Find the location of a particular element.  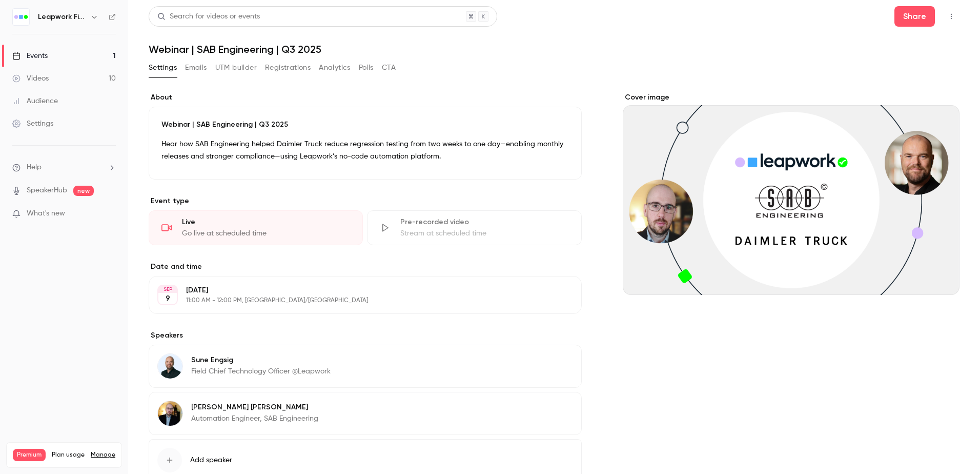

p: Event type is located at coordinates (365, 201).